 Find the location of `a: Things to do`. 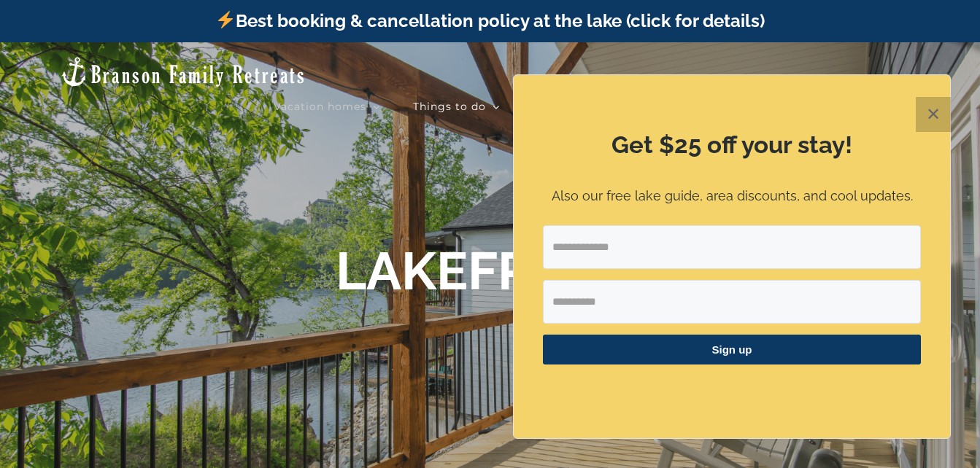

a: Things to do is located at coordinates (456, 106).